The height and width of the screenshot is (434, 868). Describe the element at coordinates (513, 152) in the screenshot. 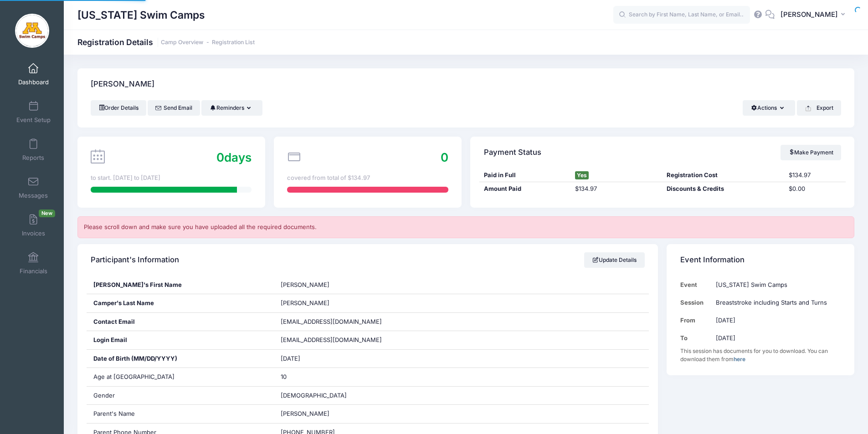

I see `h4: Payment Status` at that location.